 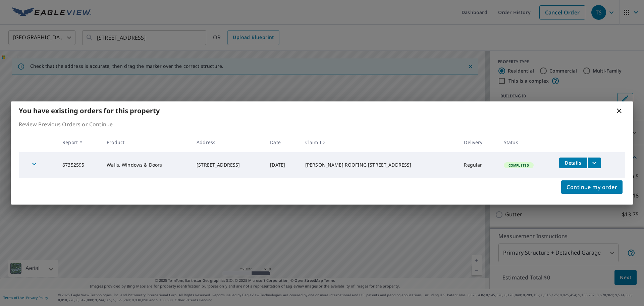 I want to click on button: Continue my order, so click(x=592, y=187).